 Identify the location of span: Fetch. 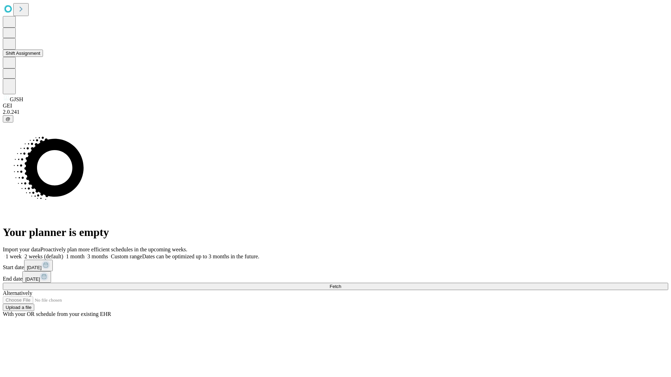
(335, 287).